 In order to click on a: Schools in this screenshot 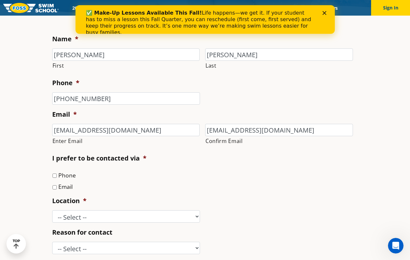, I will do `click(121, 8)`.